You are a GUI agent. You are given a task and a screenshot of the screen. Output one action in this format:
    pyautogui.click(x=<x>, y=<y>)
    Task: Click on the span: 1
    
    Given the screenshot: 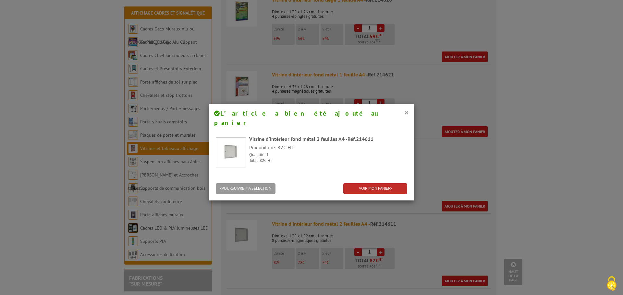 What is the action you would take?
    pyautogui.click(x=267, y=155)
    